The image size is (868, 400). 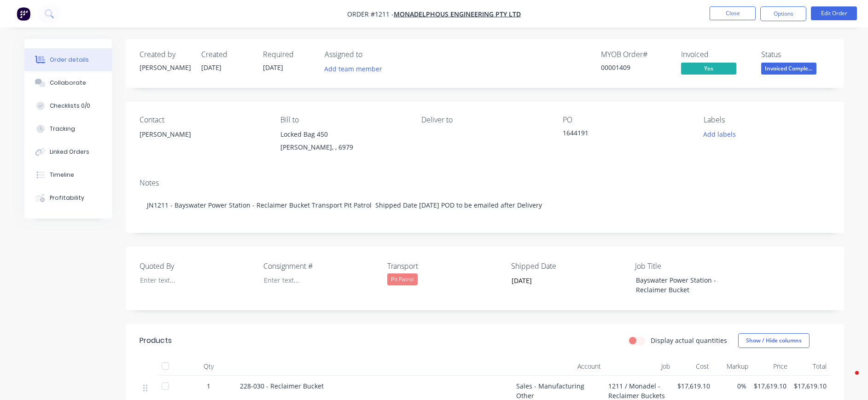 I want to click on span: Invoiced Comple..., so click(x=788, y=68).